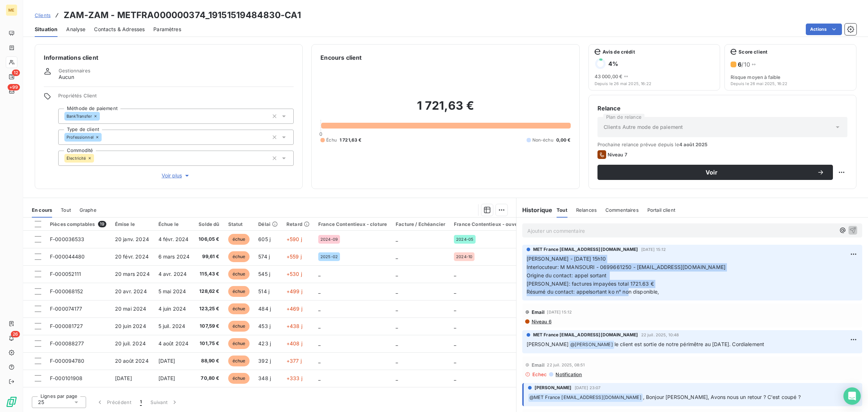  Describe the element at coordinates (12, 10) in the screenshot. I see `div: ME` at that location.